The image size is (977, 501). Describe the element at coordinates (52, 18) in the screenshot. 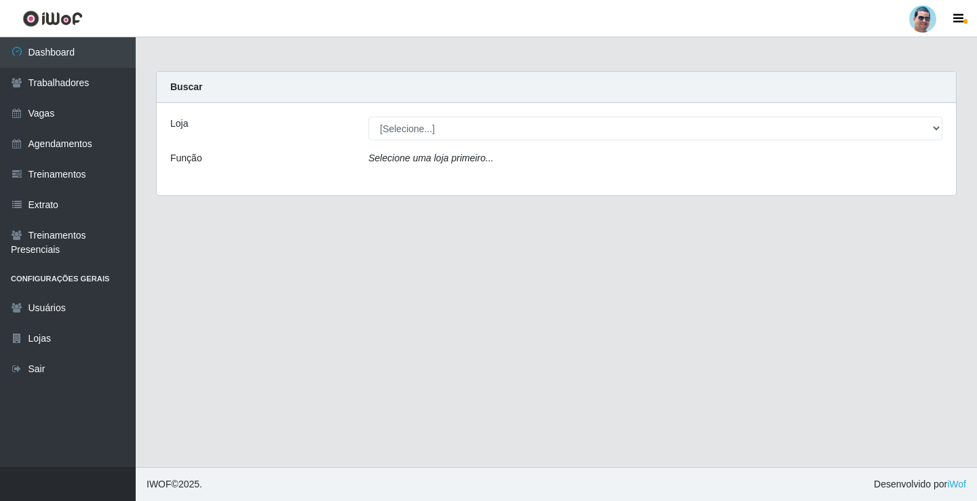

I see `img: CoreUI Logo` at that location.